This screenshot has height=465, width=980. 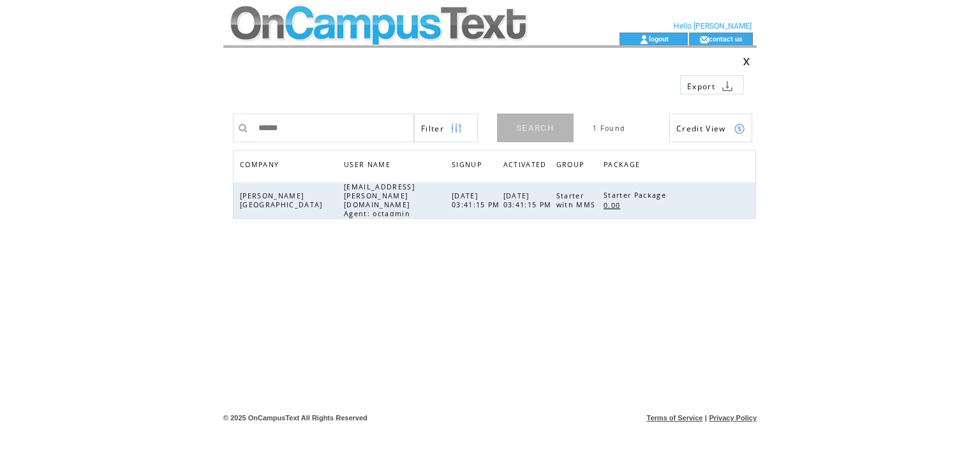 What do you see at coordinates (727, 86) in the screenshot?
I see `img: download.png` at bounding box center [727, 86].